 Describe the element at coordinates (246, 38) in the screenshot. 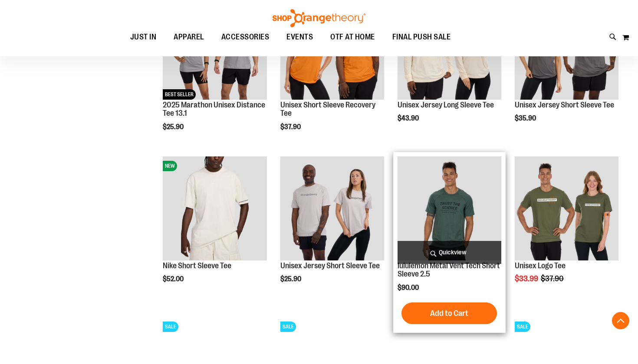

I see `a: ACCESSORIES` at that location.